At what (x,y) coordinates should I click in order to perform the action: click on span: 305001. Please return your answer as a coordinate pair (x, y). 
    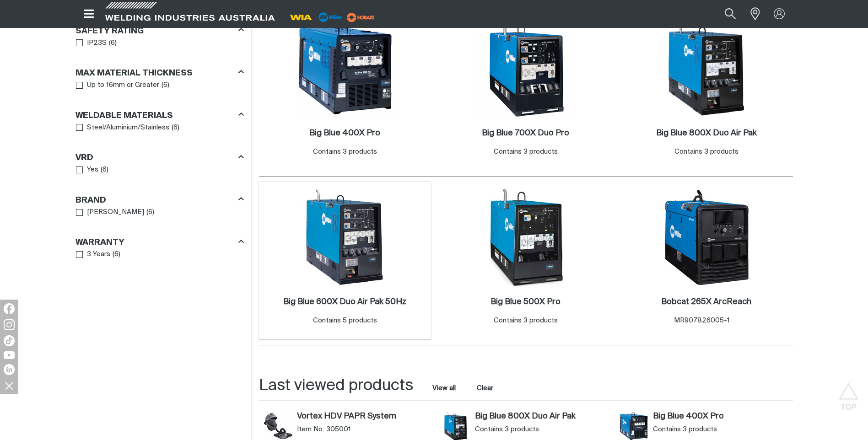
    Looking at the image, I should click on (338, 430).